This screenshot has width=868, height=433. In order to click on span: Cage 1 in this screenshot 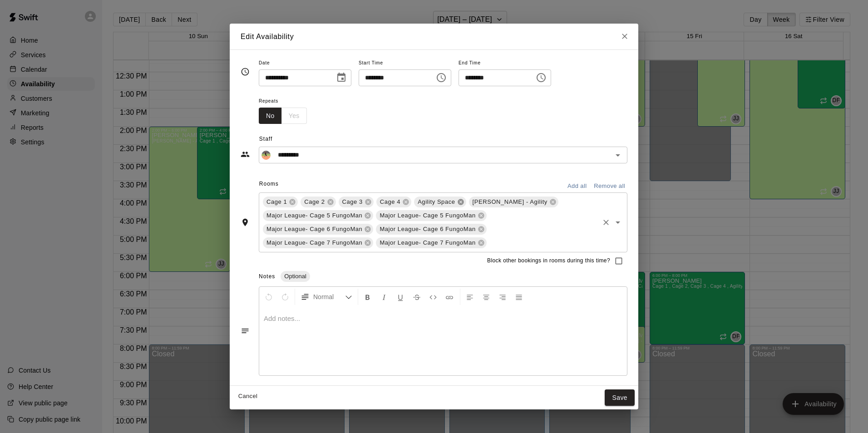, I will do `click(276, 202)`.